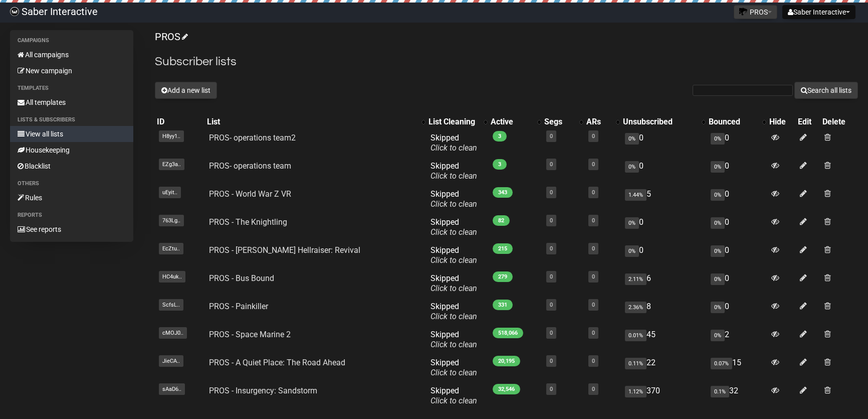  Describe the element at coordinates (72, 183) in the screenshot. I see `li: Others` at that location.